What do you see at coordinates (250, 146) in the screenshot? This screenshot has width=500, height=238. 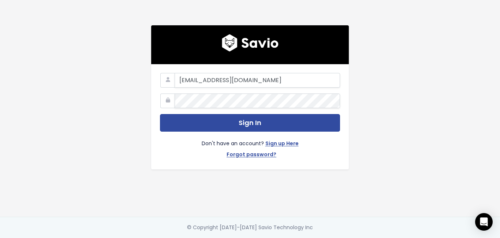 I see `div: Don't have an account?` at bounding box center [250, 146].